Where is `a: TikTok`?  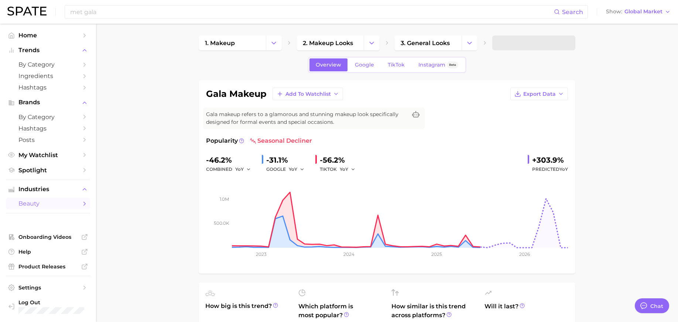 a: TikTok is located at coordinates (396, 65).